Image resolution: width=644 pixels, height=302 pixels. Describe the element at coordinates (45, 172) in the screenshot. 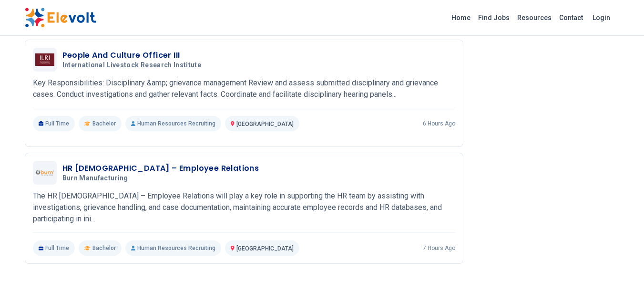

I see `img: Burn Manufacturing` at that location.